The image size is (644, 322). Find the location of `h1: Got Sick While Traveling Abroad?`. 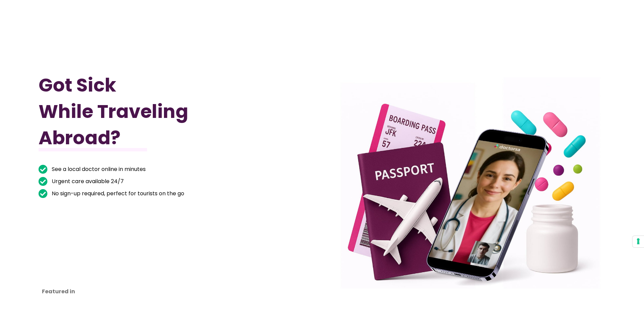

h1: Got Sick While Traveling Abroad? is located at coordinates (159, 111).